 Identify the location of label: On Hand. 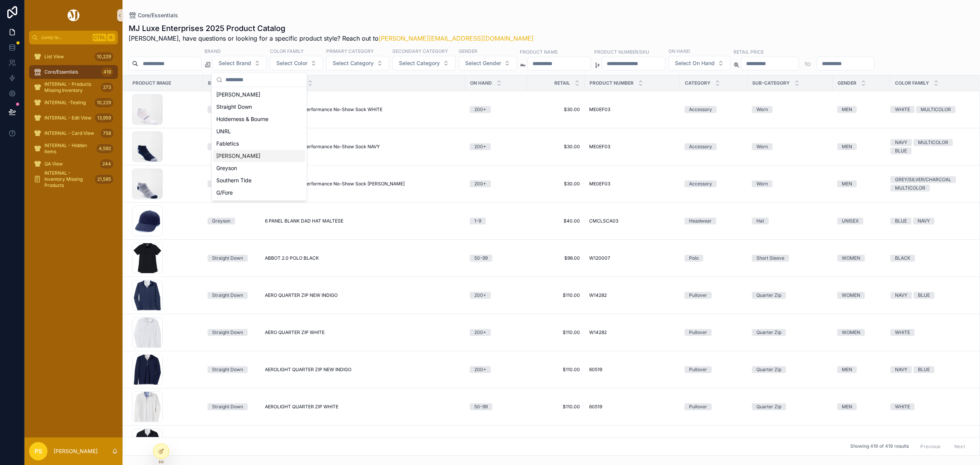
(679, 51).